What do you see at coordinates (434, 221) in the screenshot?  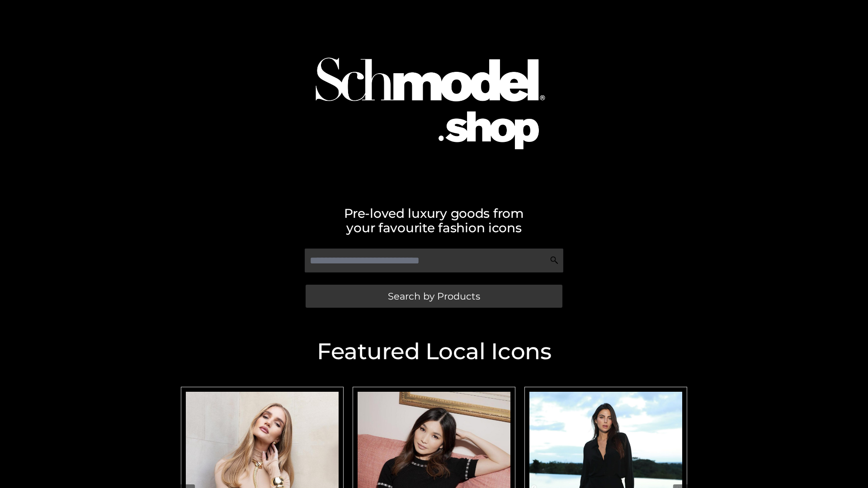 I see `h2: Pre-loved luxury goods from your favourite fashion icons` at bounding box center [434, 221].